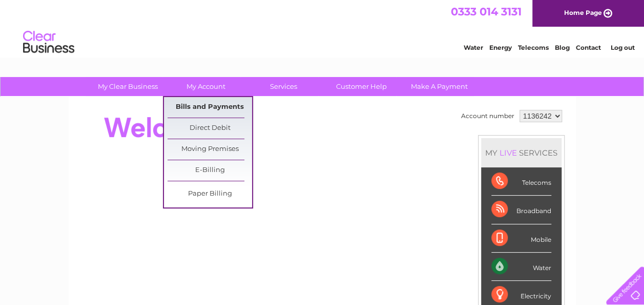 This screenshot has width=644, height=305. I want to click on div: Broadband, so click(521, 209).